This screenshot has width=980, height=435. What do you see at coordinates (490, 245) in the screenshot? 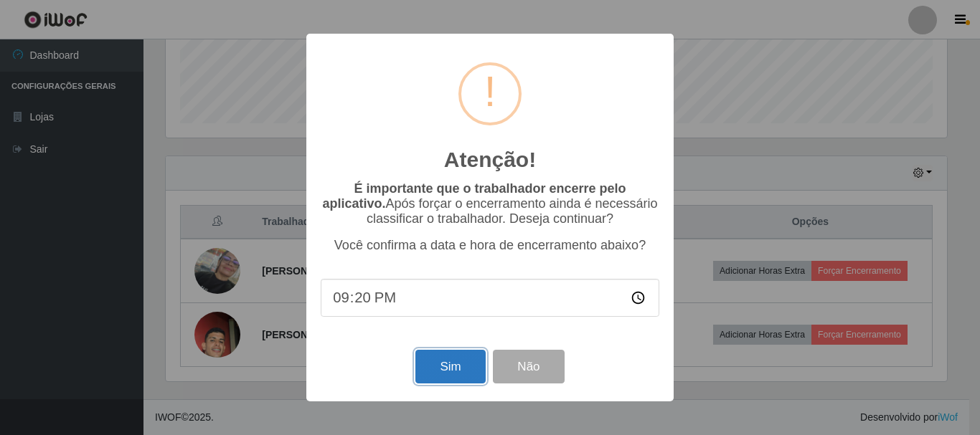
I see `p: Você confirma a data e hora de encerramento abaixo?` at bounding box center [490, 245].